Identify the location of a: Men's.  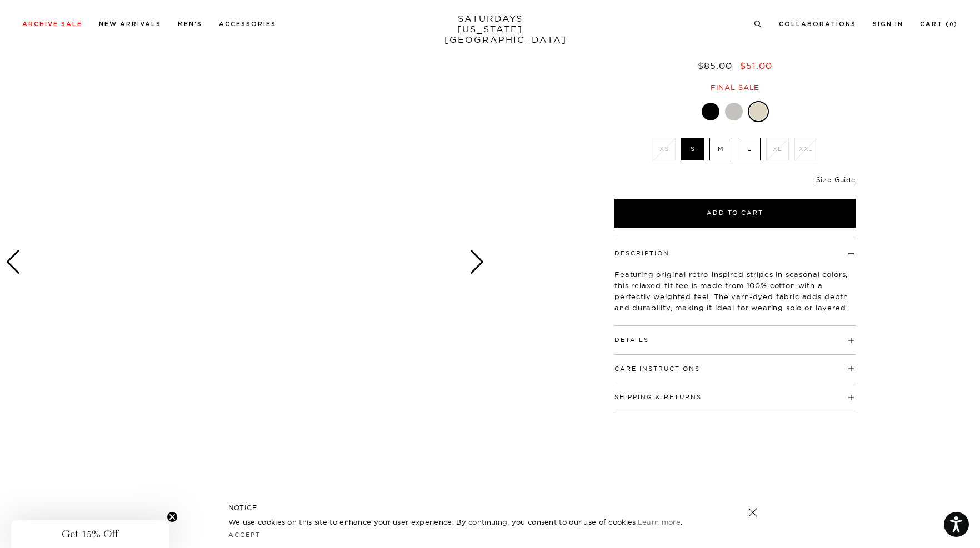
(190, 24).